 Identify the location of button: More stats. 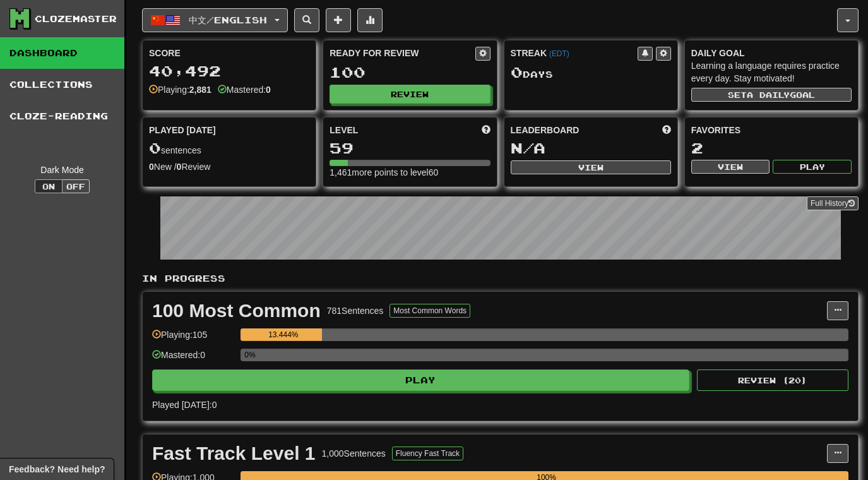
(370, 20).